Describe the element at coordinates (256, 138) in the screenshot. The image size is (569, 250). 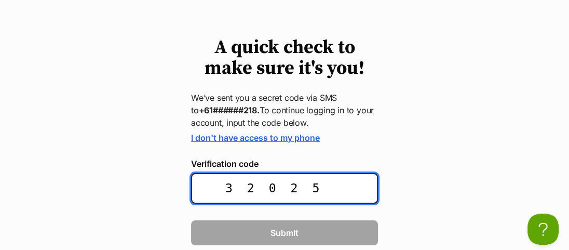
I see `a: I don't have access to my phone` at that location.